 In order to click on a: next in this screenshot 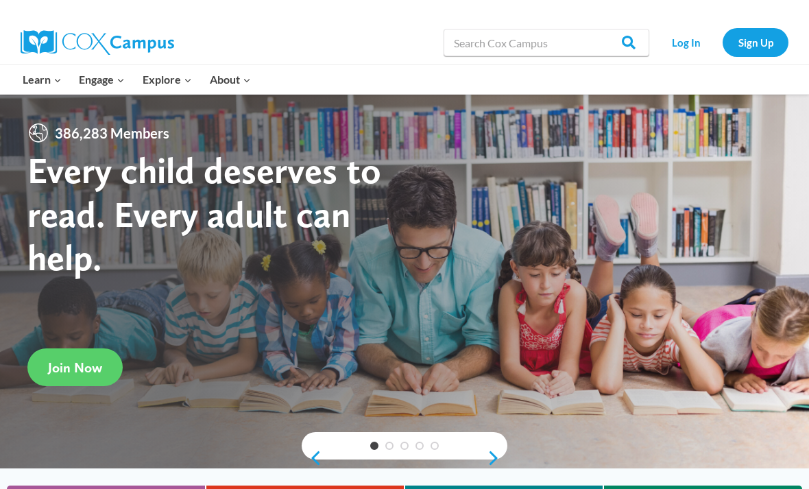, I will do `click(497, 458)`.